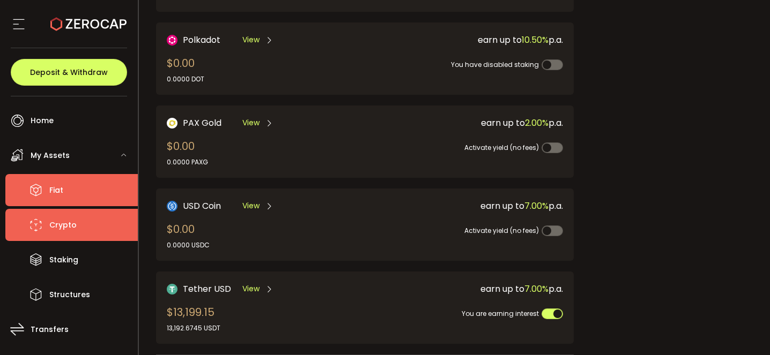 This screenshot has height=355, width=770. What do you see at coordinates (193, 329) in the screenshot?
I see `div: 13,192.6745 USDT` at bounding box center [193, 329].